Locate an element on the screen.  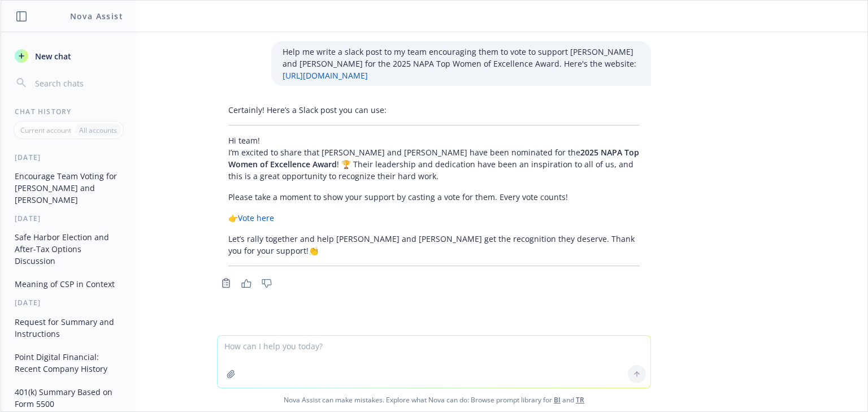
p: Certainly! Here’s a Slack post you can use: is located at coordinates (434, 110).